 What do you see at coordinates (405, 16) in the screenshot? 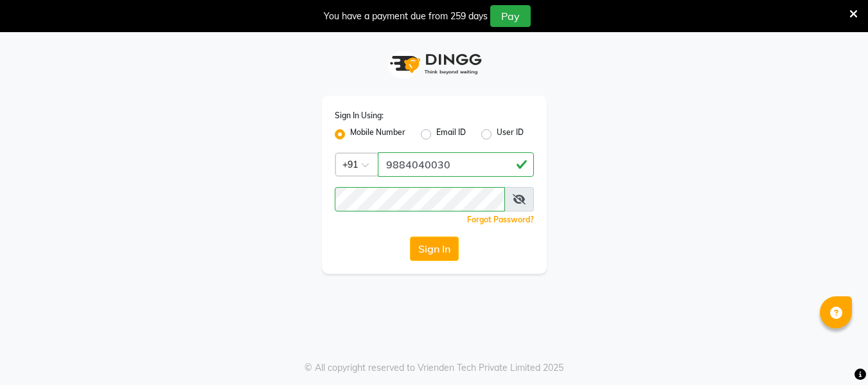
I see `div: You have a payment due from 259 days` at bounding box center [405, 16].